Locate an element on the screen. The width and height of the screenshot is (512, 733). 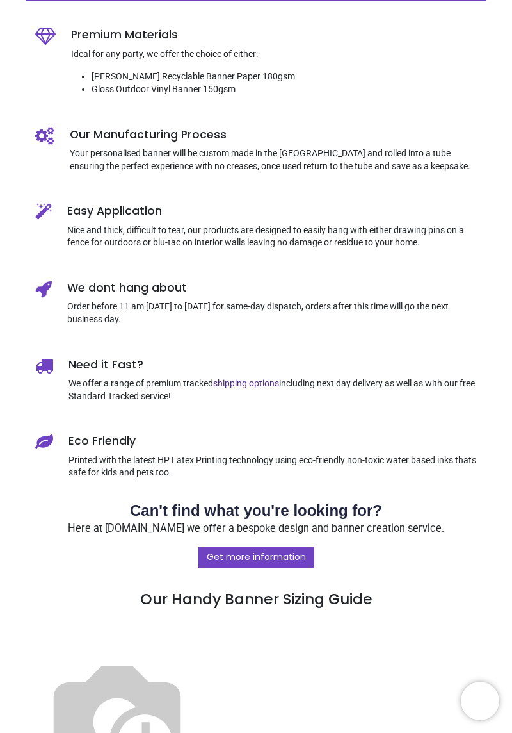
h5: Our Manufacturing Process is located at coordinates (273, 135).